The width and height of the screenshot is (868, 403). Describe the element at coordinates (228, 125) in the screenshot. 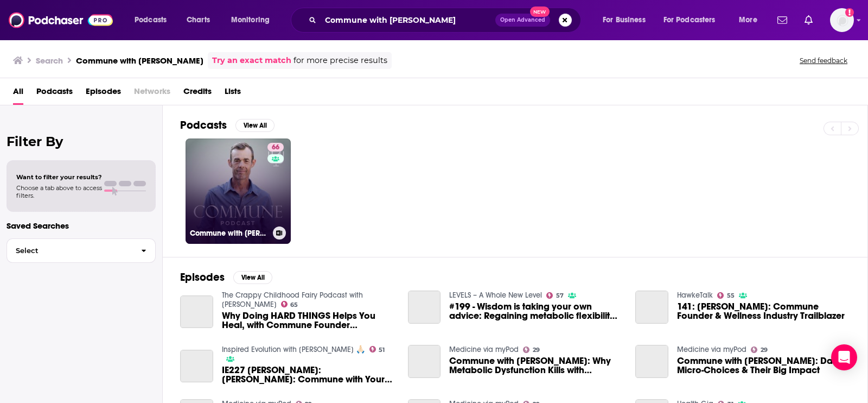

I see `a: PodcastsView All` at that location.